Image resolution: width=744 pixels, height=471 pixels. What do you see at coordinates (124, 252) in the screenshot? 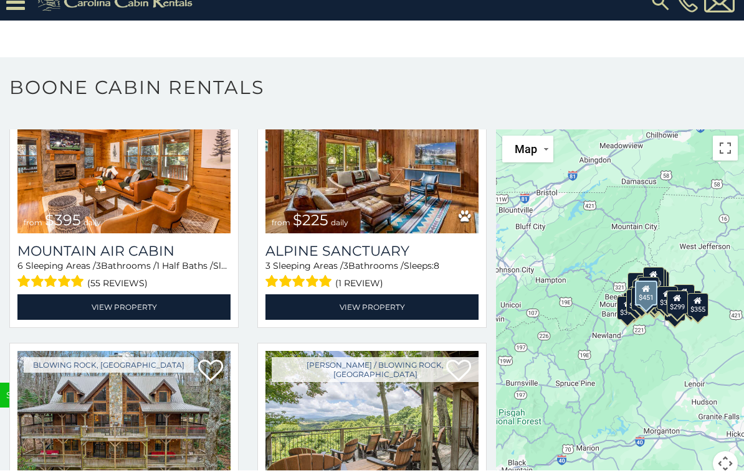
I see `a: Mountain Air Cabin` at bounding box center [124, 252].